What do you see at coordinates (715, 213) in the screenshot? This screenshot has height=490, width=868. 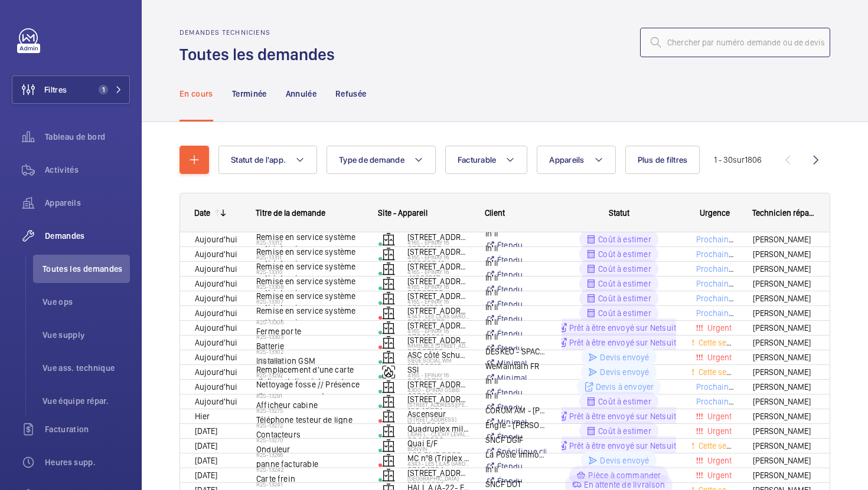 I see `span: Urgence` at bounding box center [715, 213].